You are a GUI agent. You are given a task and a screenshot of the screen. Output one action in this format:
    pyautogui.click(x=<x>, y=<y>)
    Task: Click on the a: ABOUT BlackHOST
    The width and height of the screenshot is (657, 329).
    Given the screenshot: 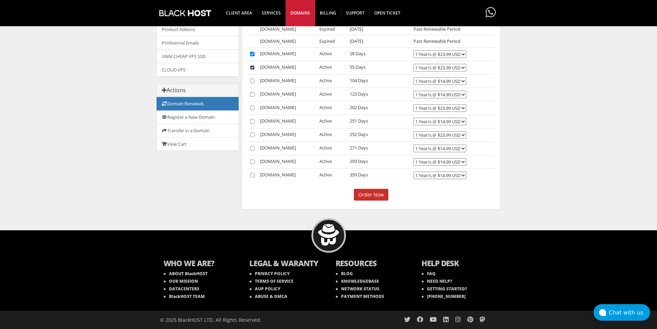 What is the action you would take?
    pyautogui.click(x=186, y=273)
    